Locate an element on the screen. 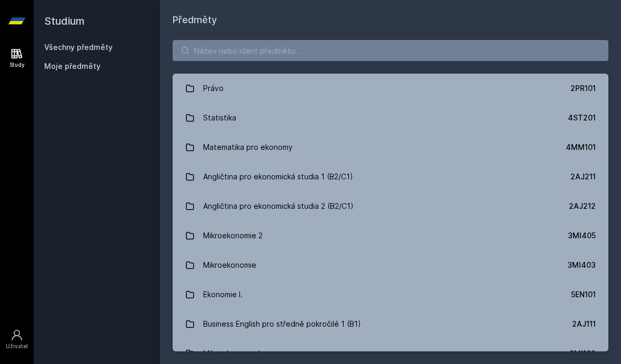 This screenshot has height=364, width=621. div: Matematika pro ekonomy is located at coordinates (248, 147).